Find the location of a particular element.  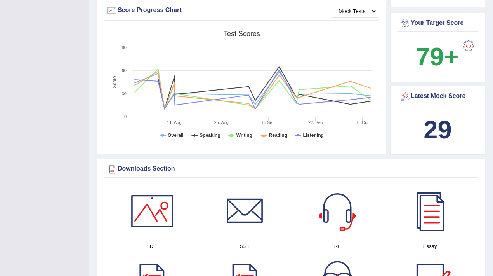

tspan: 25. Aug is located at coordinates (221, 122).